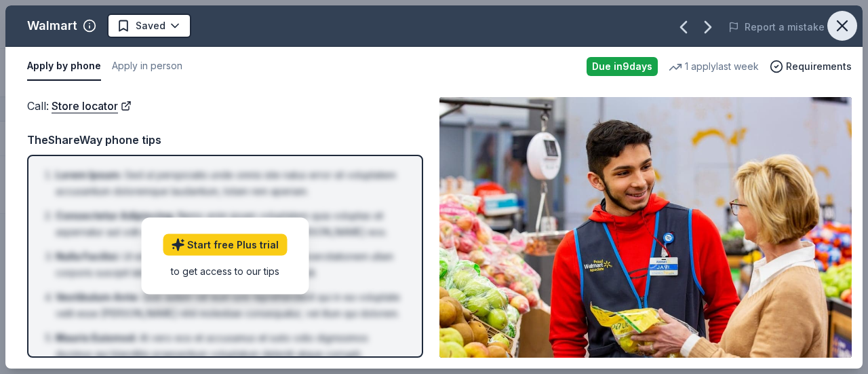 This screenshot has width=868, height=374. I want to click on div: Due in 9 days, so click(621, 67).